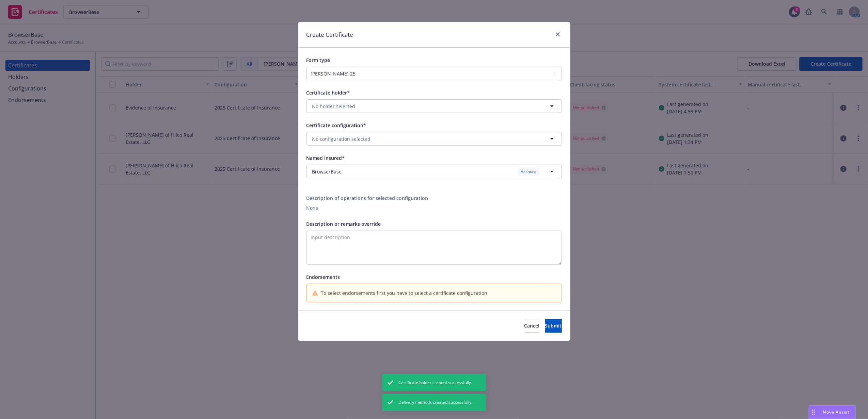 The height and width of the screenshot is (419, 868). I want to click on span: Certificate holder created successfully., so click(435, 383).